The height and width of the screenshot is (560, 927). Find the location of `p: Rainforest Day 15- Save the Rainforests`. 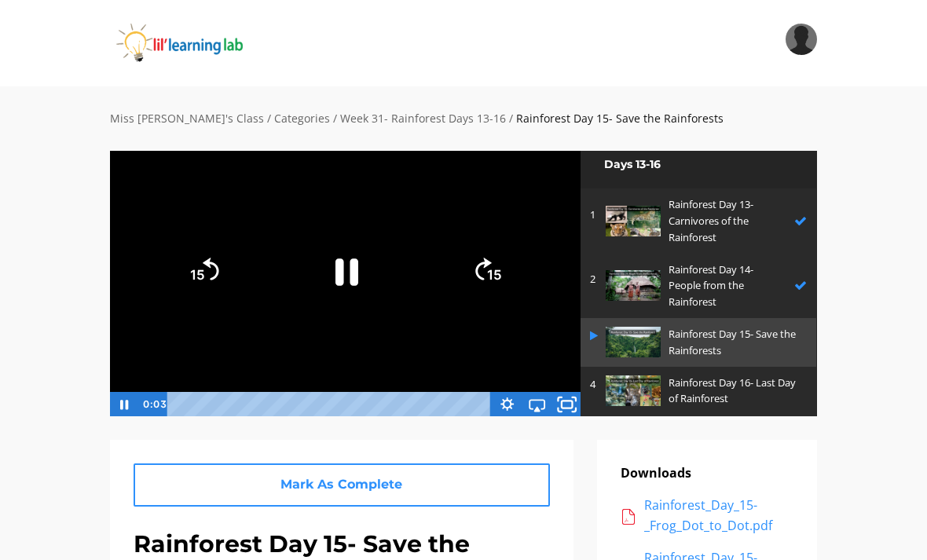

p: Rainforest Day 15- Save the Rainforests is located at coordinates (734, 343).